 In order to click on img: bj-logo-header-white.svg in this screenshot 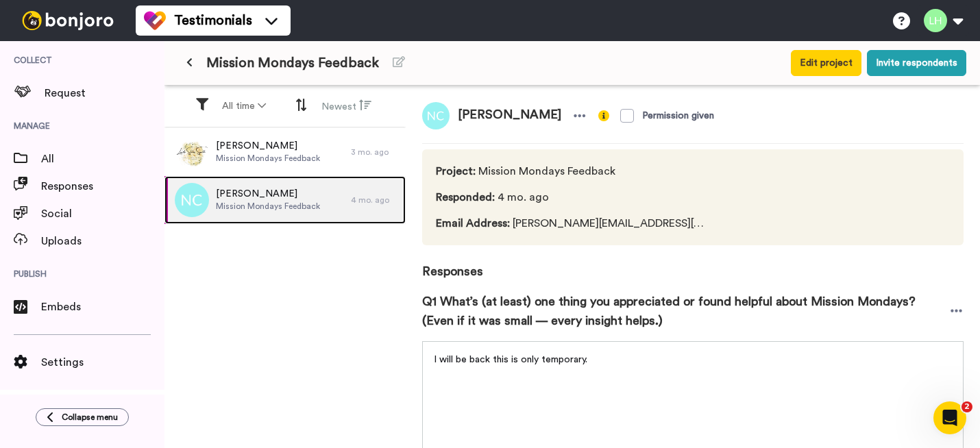, I will do `click(68, 21)`.